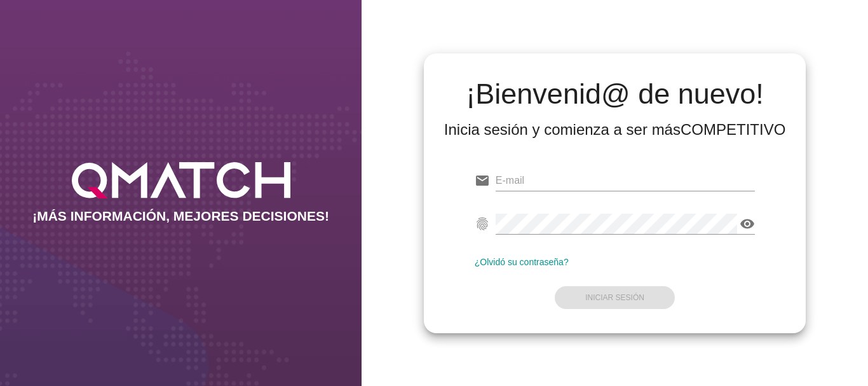 Image resolution: width=868 pixels, height=386 pixels. Describe the element at coordinates (521, 262) in the screenshot. I see `a: ¿Olvidó su contraseña?` at that location.